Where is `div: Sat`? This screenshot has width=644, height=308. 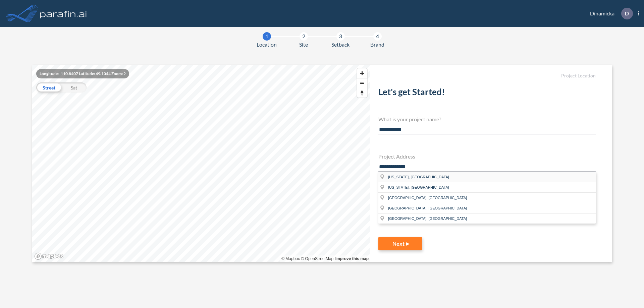 div: Sat is located at coordinates (74, 87).